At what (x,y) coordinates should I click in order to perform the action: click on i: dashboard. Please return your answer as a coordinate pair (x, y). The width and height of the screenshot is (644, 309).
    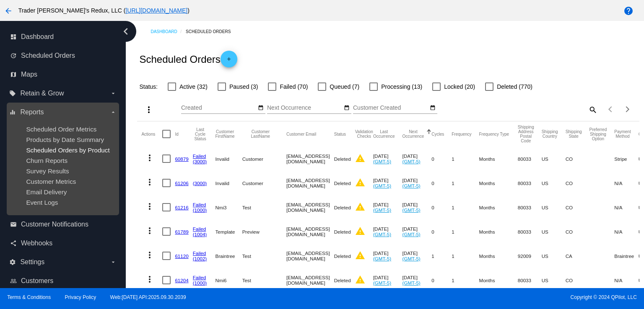
    Looking at the image, I should click on (13, 37).